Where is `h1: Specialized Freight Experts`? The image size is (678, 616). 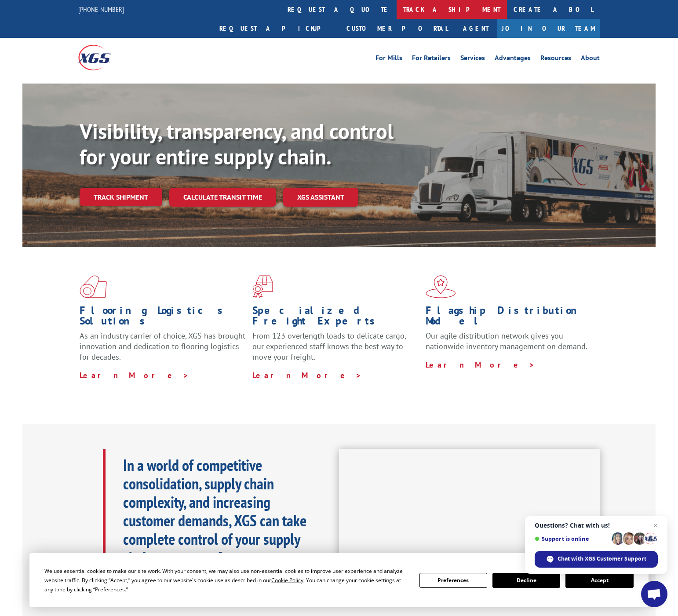 h1: Specialized Freight Experts is located at coordinates (335, 318).